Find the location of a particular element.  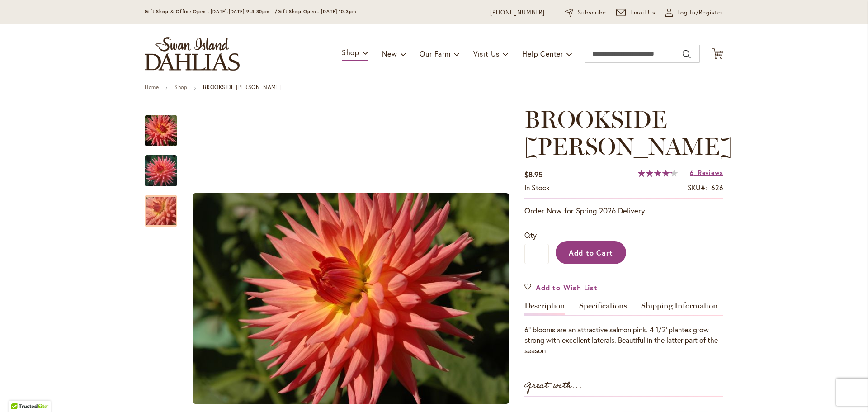

span: Our Farm is located at coordinates (435, 54).